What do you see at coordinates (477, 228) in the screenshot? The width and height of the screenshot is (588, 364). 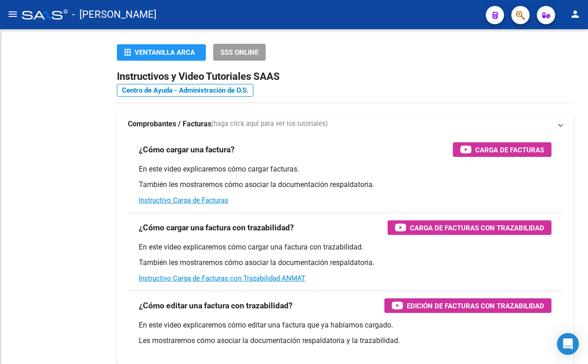 I see `span: Carga de Facturas con Trazabilidad` at bounding box center [477, 228].